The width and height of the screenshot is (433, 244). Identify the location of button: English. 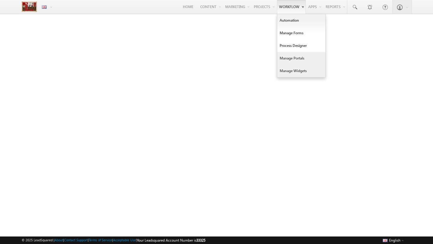
(393, 240).